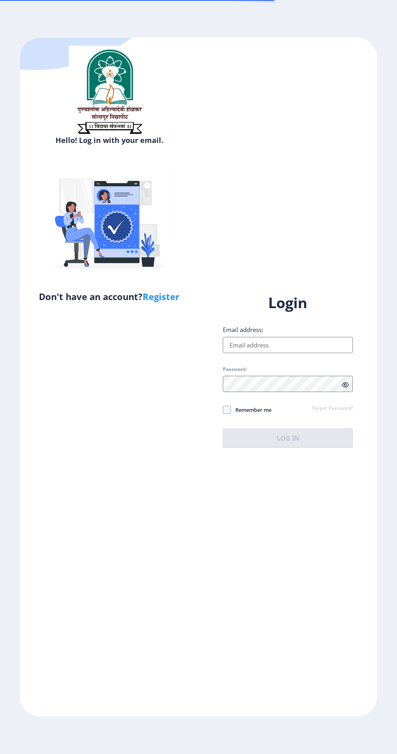  I want to click on h1: Login, so click(287, 303).